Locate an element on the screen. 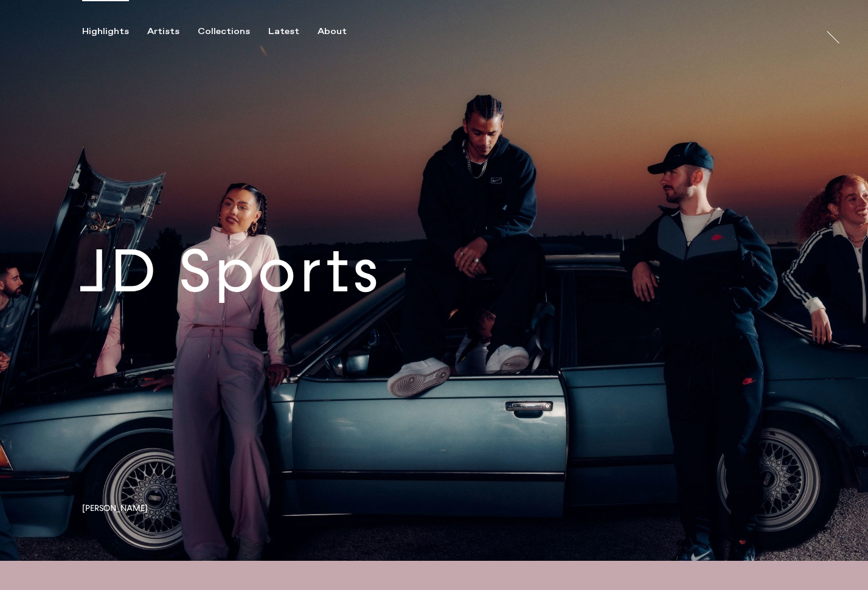  button: Collections is located at coordinates (233, 32).